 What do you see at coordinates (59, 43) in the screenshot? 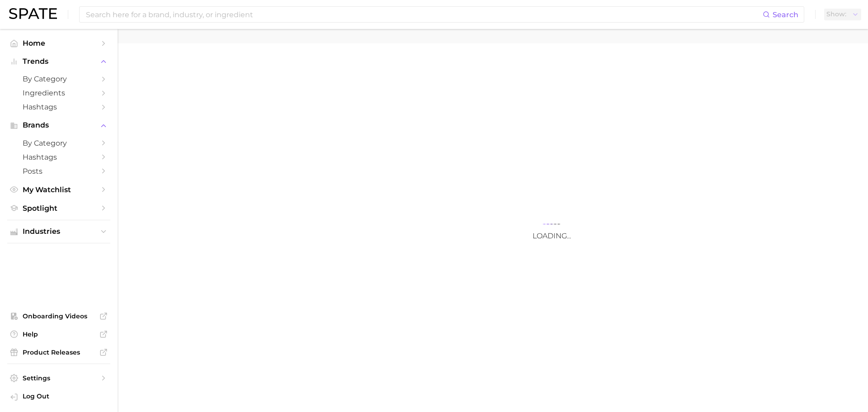
I see `span: Home` at bounding box center [59, 43].